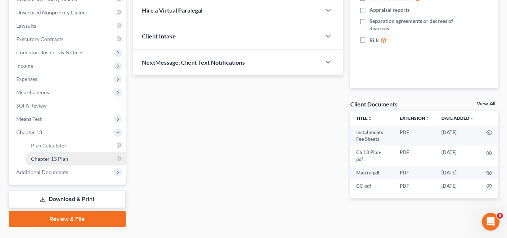 Image resolution: width=507 pixels, height=238 pixels. Describe the element at coordinates (67, 219) in the screenshot. I see `a: Review & File` at that location.